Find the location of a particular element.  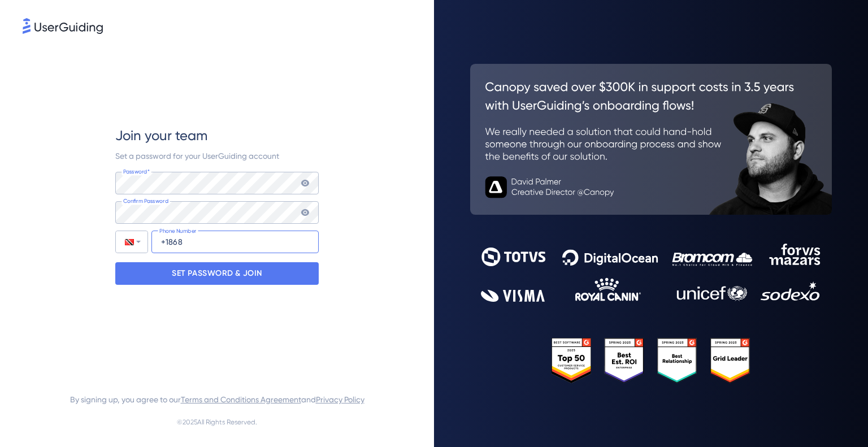

span: Set a password for your UserGuiding account is located at coordinates (197, 156).